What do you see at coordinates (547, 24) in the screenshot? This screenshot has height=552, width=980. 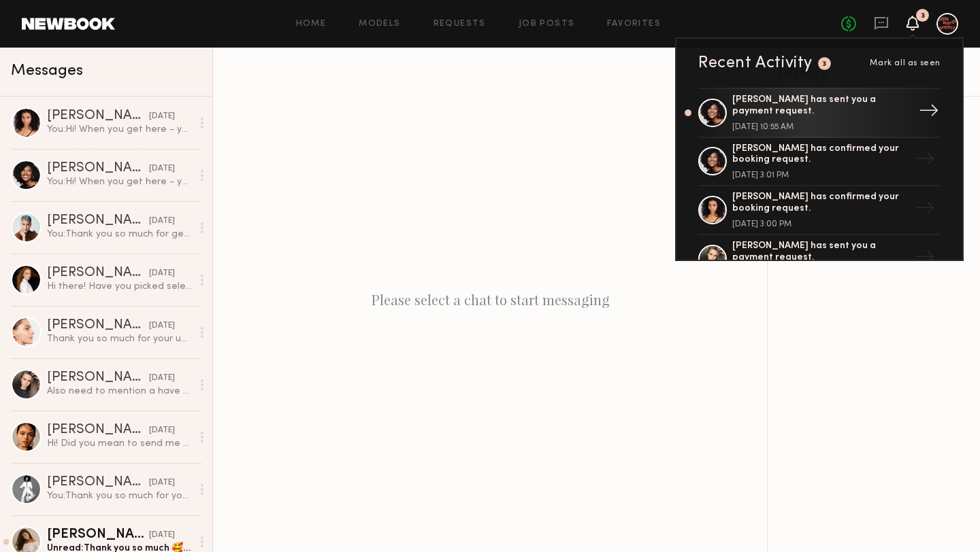 I see `a: Job Posts` at bounding box center [547, 24].